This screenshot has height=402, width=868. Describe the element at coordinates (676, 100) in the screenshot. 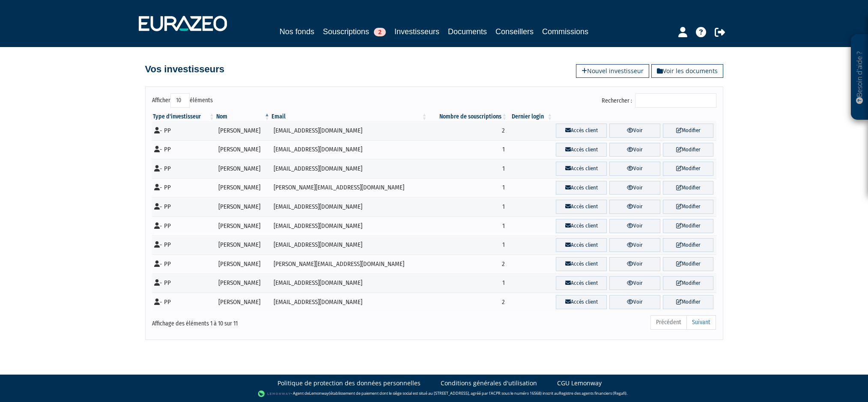

I see `input: Rechercher :` at that location.